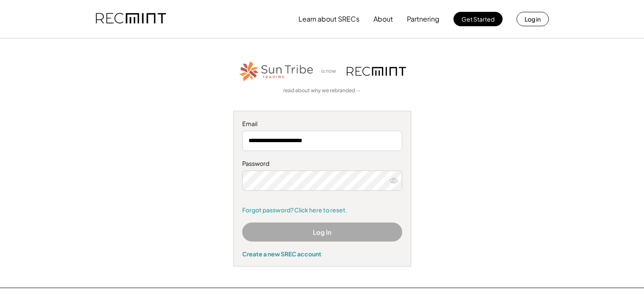  I want to click on a: read about why we rebranded →, so click(322, 90).